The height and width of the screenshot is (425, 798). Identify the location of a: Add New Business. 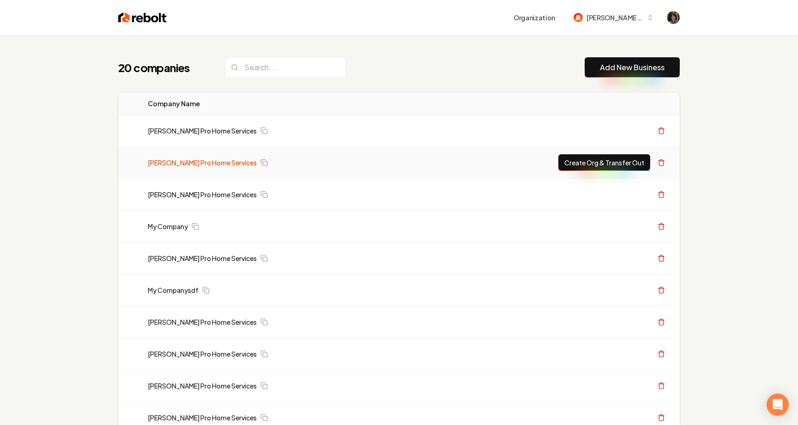
(633, 67).